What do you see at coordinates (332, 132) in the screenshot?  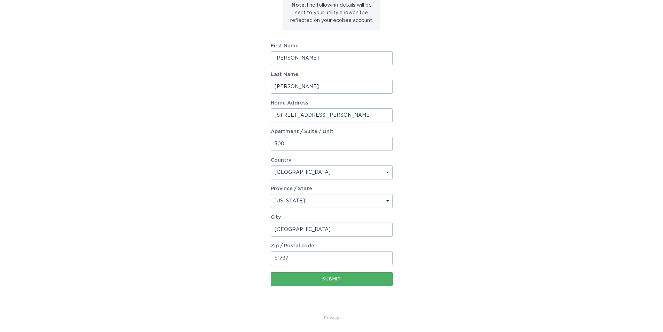 I see `label: Apartment / Suite / Unit` at bounding box center [332, 132].